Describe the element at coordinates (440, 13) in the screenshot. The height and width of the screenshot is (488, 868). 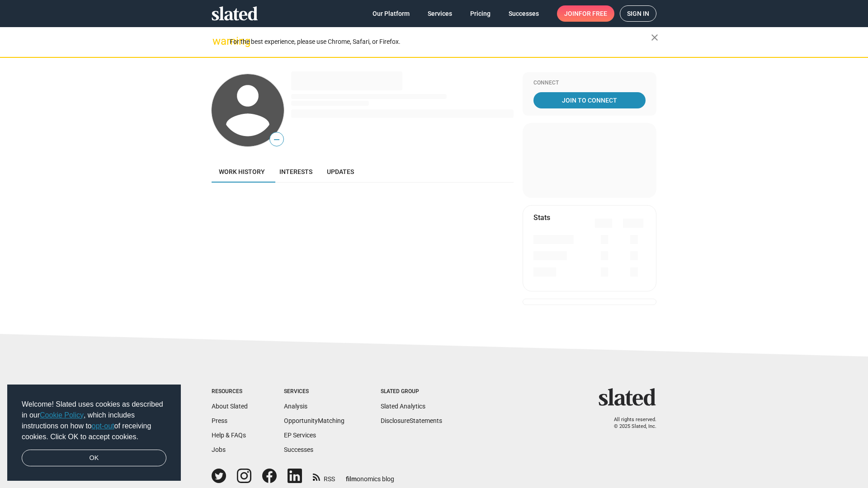
I see `span: Services` at that location.